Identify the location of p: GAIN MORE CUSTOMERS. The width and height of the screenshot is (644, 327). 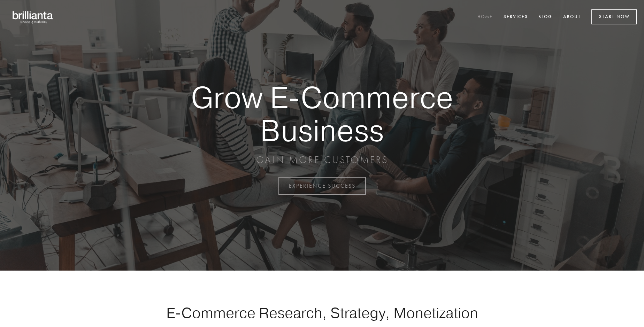
(322, 160).